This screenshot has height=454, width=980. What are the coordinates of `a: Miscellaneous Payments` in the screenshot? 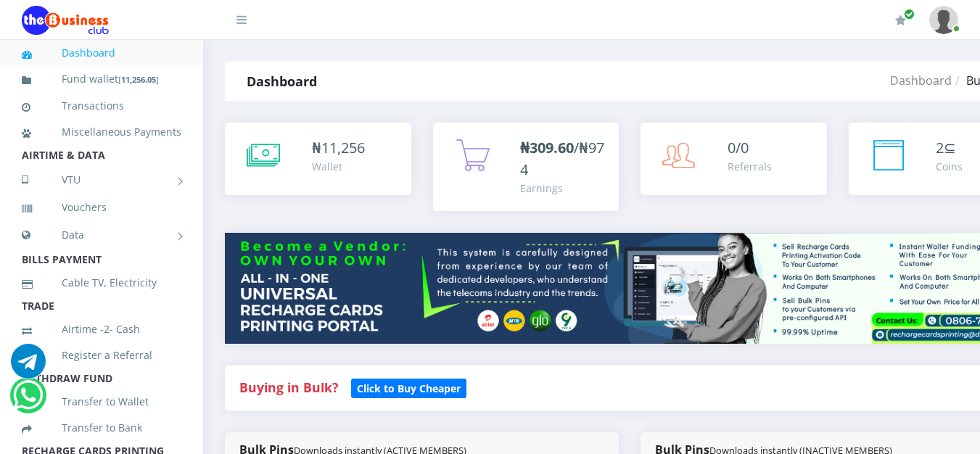 It's located at (101, 132).